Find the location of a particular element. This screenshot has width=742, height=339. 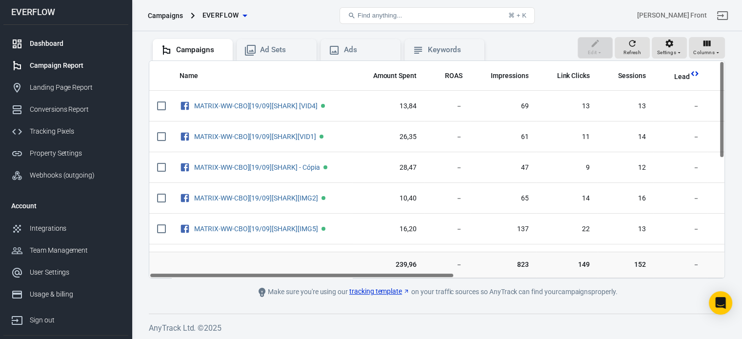

div: Webhooks (outgoing) is located at coordinates (75, 175).